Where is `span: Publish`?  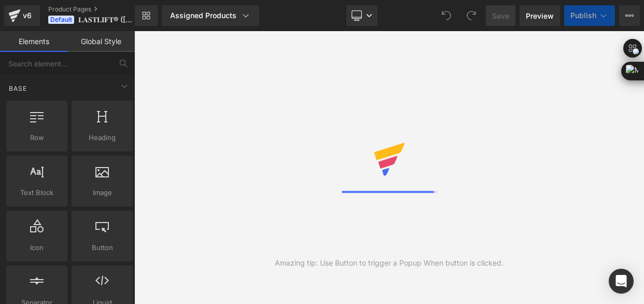
span: Publish is located at coordinates (583, 15).